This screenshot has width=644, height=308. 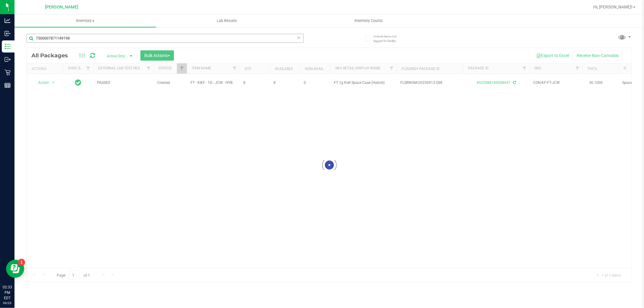 What do you see at coordinates (85, 21) in the screenshot?
I see `a: Inventory` at bounding box center [85, 21].